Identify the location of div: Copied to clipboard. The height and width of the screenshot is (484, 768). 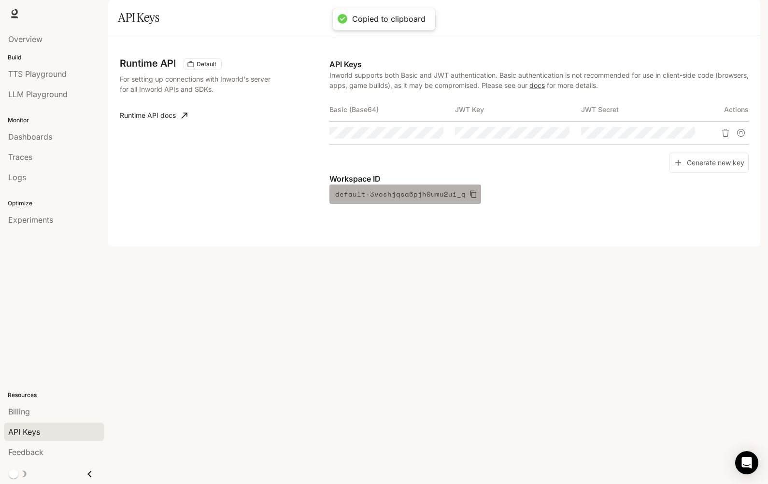
(389, 19).